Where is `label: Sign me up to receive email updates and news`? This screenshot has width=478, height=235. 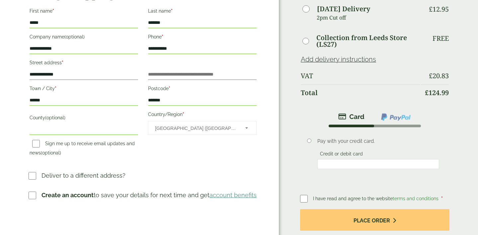
label: Sign me up to receive email updates and news is located at coordinates (82, 149).